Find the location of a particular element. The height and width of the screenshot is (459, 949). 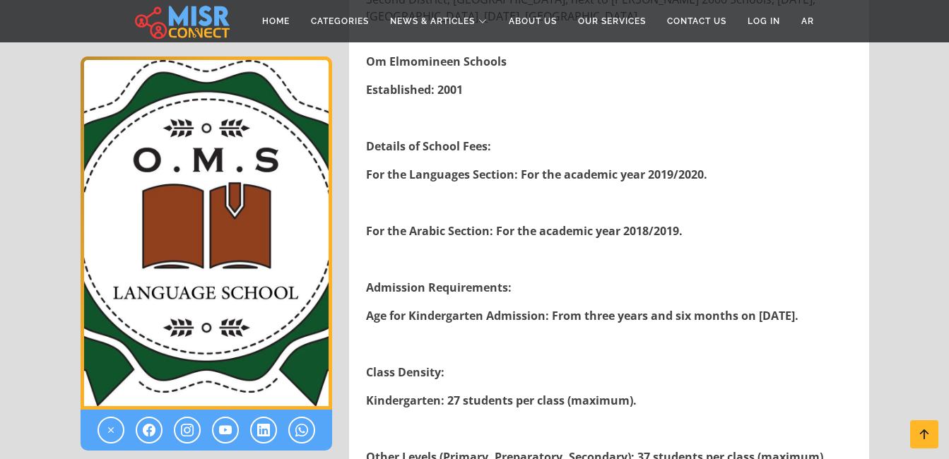

strong: Details of School Fees: is located at coordinates (428, 146).